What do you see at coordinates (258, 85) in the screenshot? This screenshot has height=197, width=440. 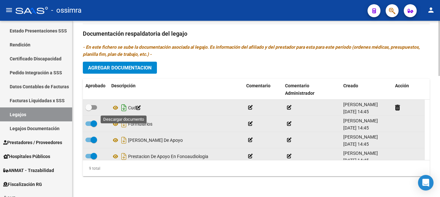 I see `span: Comentario` at bounding box center [258, 85].